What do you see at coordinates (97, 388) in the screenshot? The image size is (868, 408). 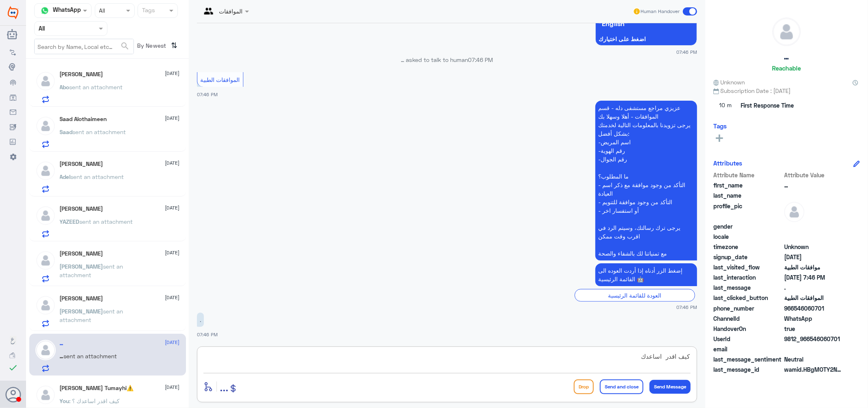 I see `h5: Abdulrahman Tumayhi⚠️` at bounding box center [97, 388].